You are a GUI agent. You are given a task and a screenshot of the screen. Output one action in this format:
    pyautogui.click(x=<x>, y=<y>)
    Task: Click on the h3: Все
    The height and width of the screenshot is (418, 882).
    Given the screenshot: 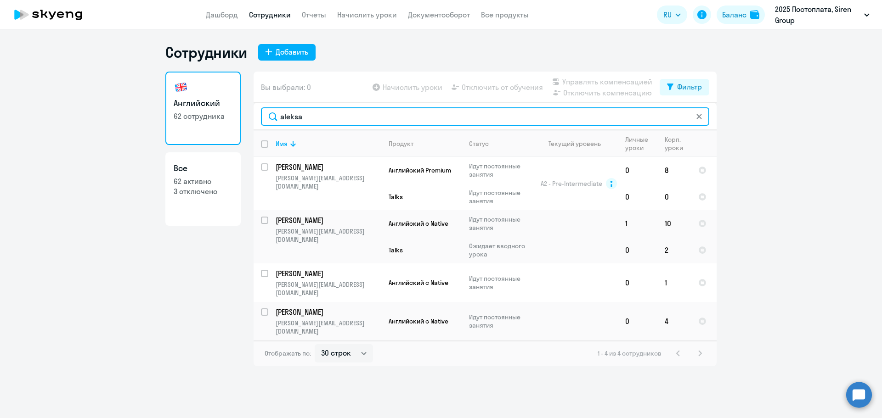 What is the action you would take?
    pyautogui.click(x=203, y=169)
    